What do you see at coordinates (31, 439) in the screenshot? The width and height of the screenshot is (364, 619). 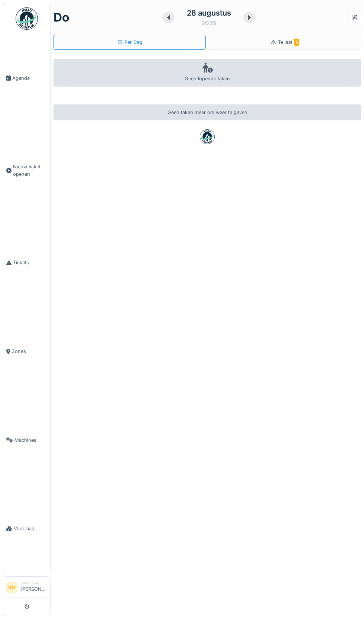 I see `span: Machines` at bounding box center [31, 439].